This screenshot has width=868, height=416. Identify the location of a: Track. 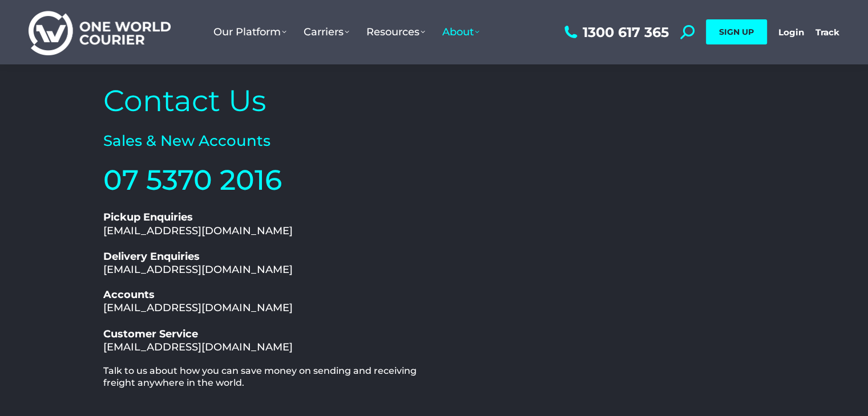
(827, 32).